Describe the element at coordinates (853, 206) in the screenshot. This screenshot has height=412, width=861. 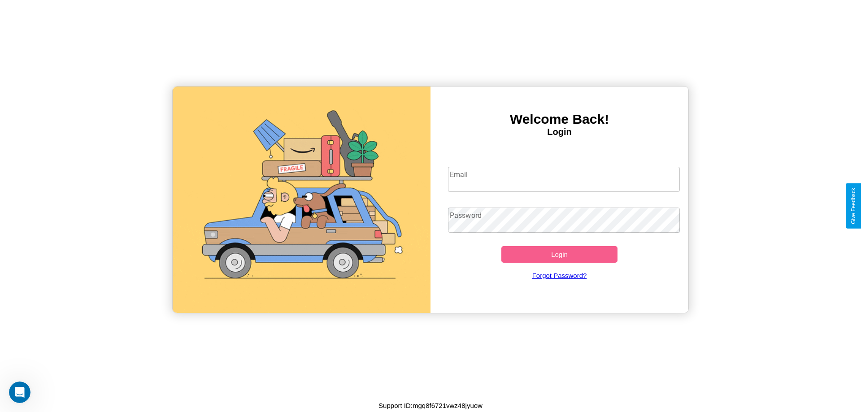
I see `div: Give Feedback` at that location.